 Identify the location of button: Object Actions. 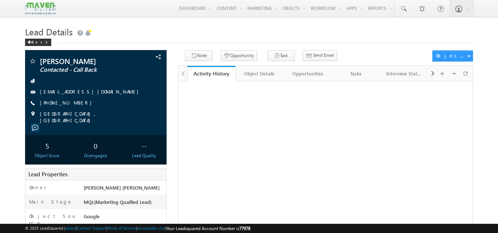
(453, 56).